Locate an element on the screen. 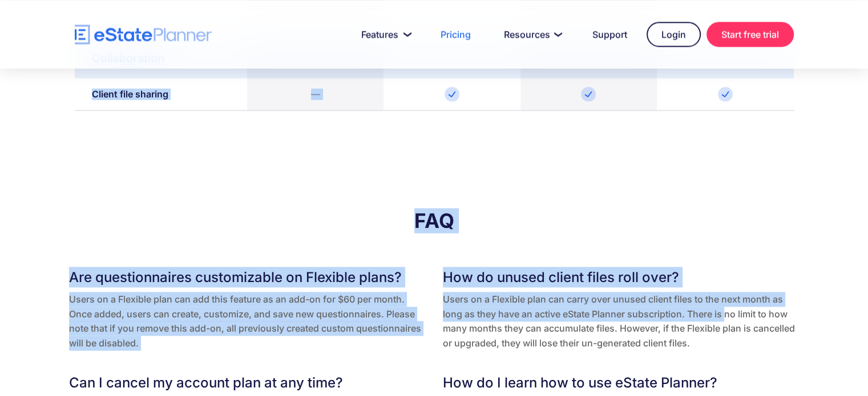  h3: How do I learn how to use eState Planner? is located at coordinates (621, 382).